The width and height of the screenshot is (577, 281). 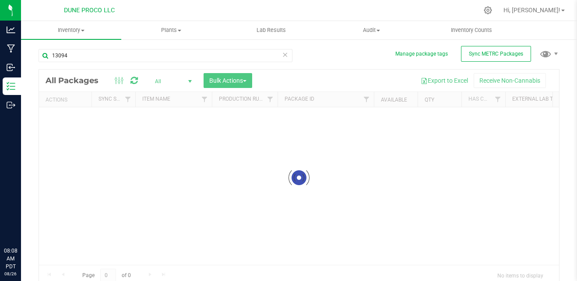 What do you see at coordinates (11, 49) in the screenshot?
I see `inline-svg: Manufacturing` at bounding box center [11, 49].